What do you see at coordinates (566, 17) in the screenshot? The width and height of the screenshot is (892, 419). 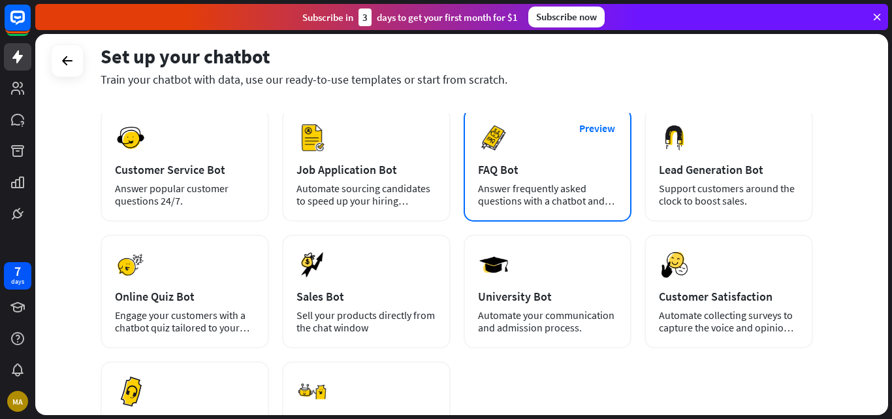 I see `div: Subscribe now` at bounding box center [566, 17].